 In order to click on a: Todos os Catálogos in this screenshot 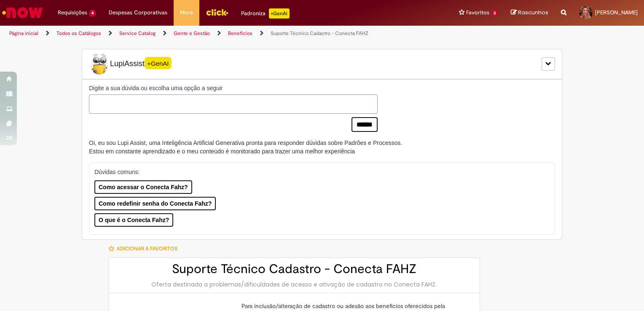, I will do `click(79, 33)`.